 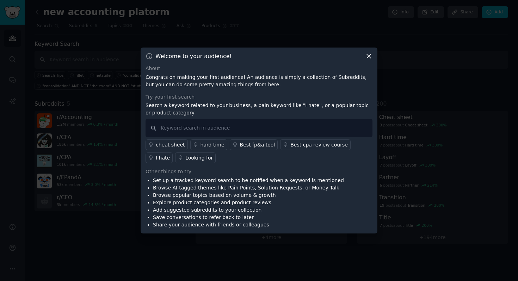 What do you see at coordinates (248, 210) in the screenshot?
I see `li: Add suggested subreddits to your collection` at bounding box center [248, 210].